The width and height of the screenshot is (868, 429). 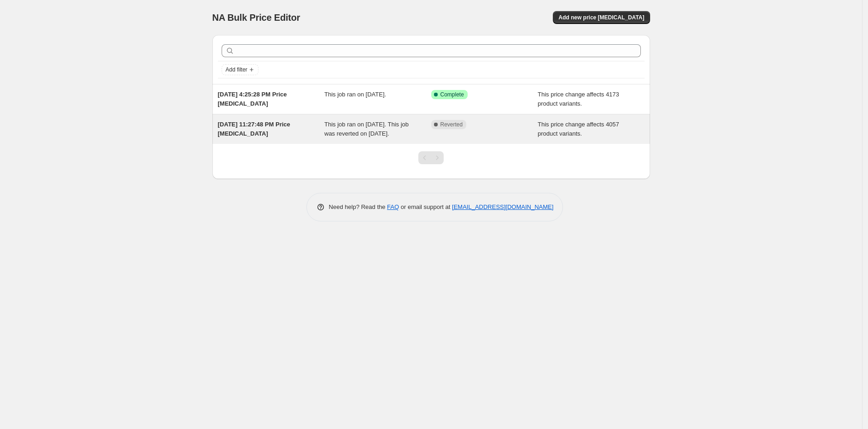 I want to click on span: Need help? Read the, so click(x=358, y=207).